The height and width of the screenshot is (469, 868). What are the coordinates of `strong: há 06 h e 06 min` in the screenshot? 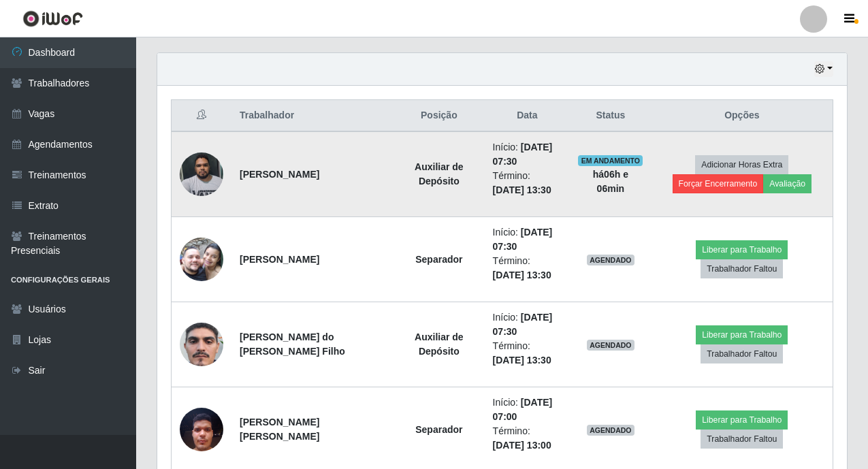 It's located at (610, 181).